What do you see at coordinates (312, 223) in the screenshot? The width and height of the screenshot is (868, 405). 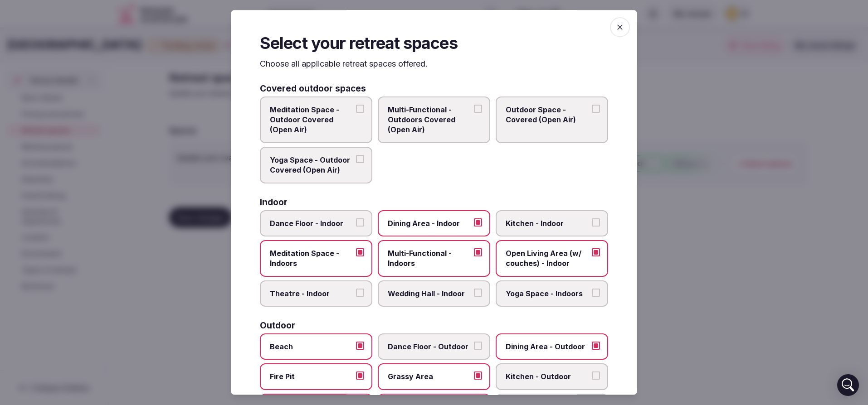 I see `span: Dance Floor - Indoor` at bounding box center [312, 223].